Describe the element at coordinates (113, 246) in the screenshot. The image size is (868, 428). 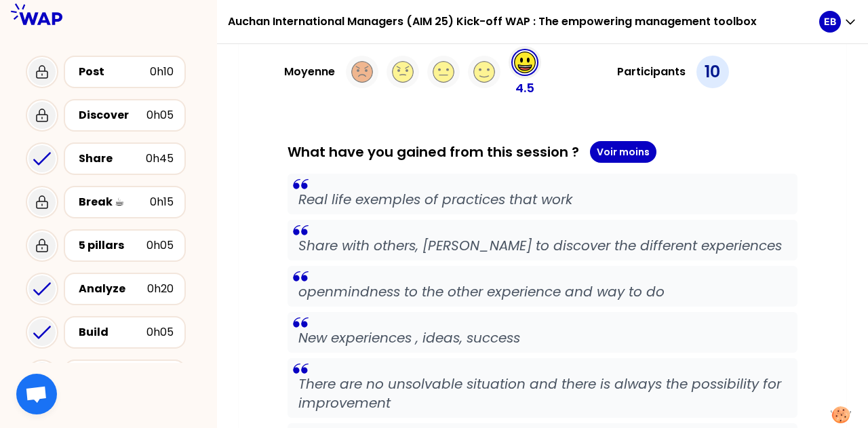
I see `div: 5 pillars` at that location.